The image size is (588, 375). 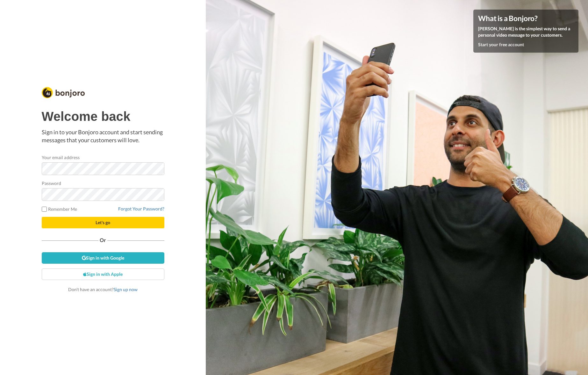 I want to click on label: Your email address, so click(x=60, y=157).